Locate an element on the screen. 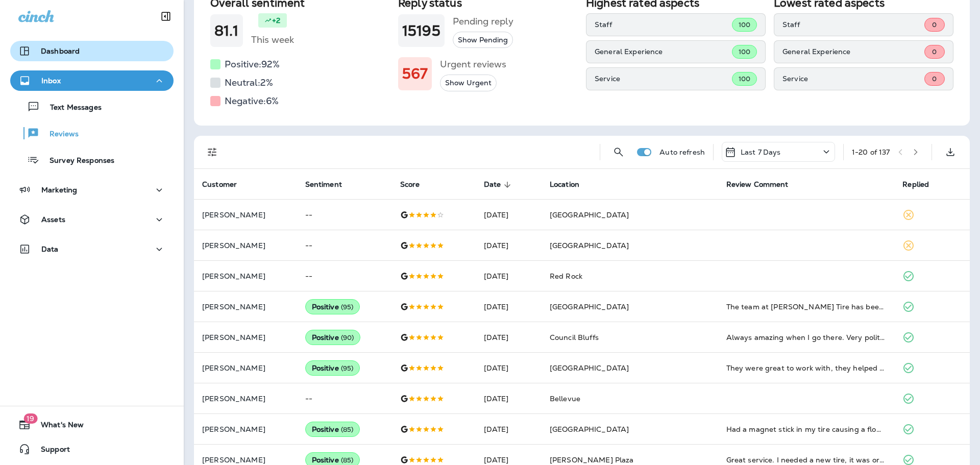  button: Search Reviews is located at coordinates (619, 152).